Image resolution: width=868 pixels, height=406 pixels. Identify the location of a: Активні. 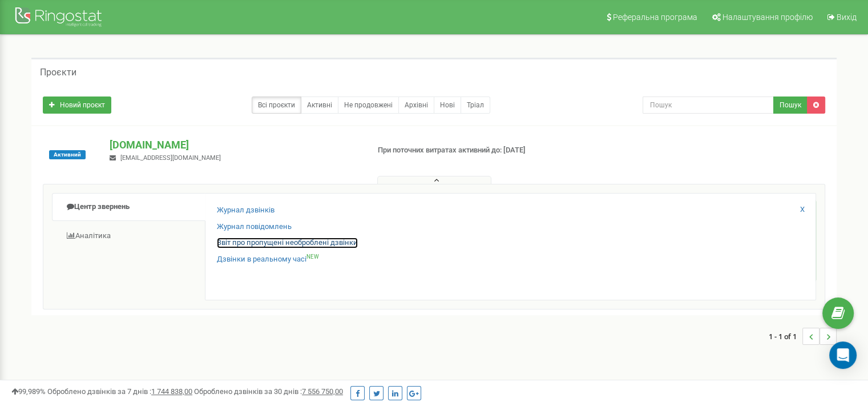
(319, 105).